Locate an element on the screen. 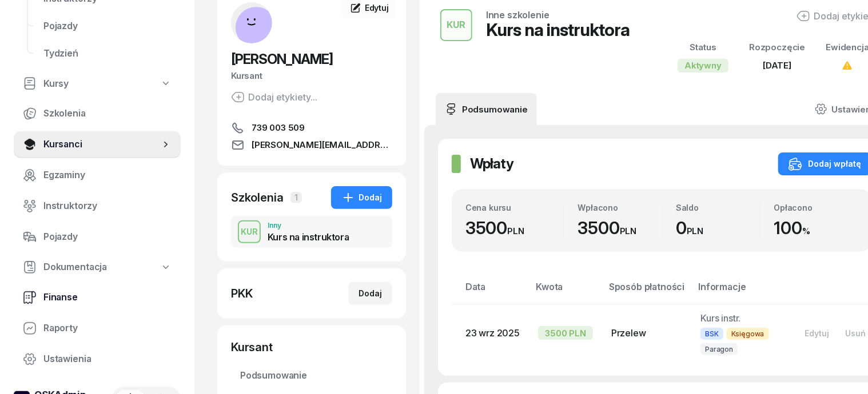 The height and width of the screenshot is (394, 868). div: Szkolenia is located at coordinates (257, 197).